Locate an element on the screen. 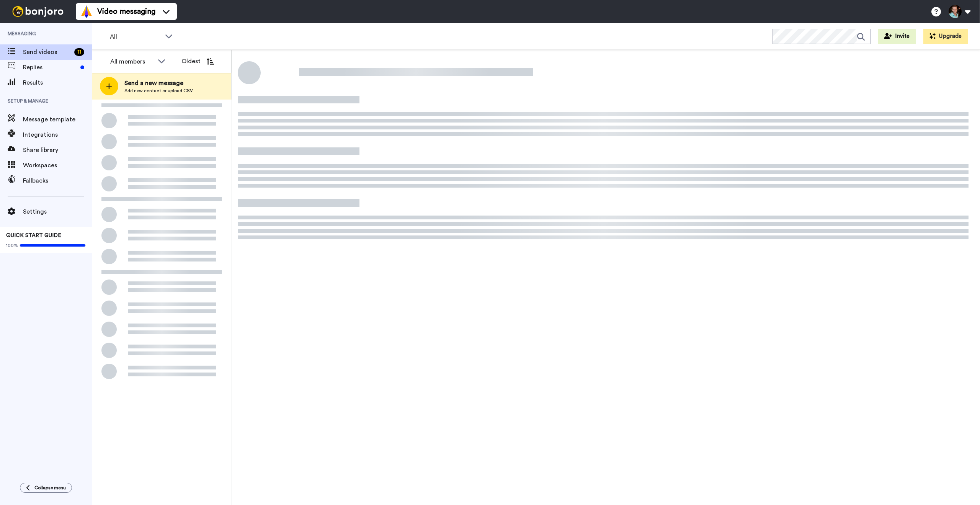  button: Invite is located at coordinates (897, 37).